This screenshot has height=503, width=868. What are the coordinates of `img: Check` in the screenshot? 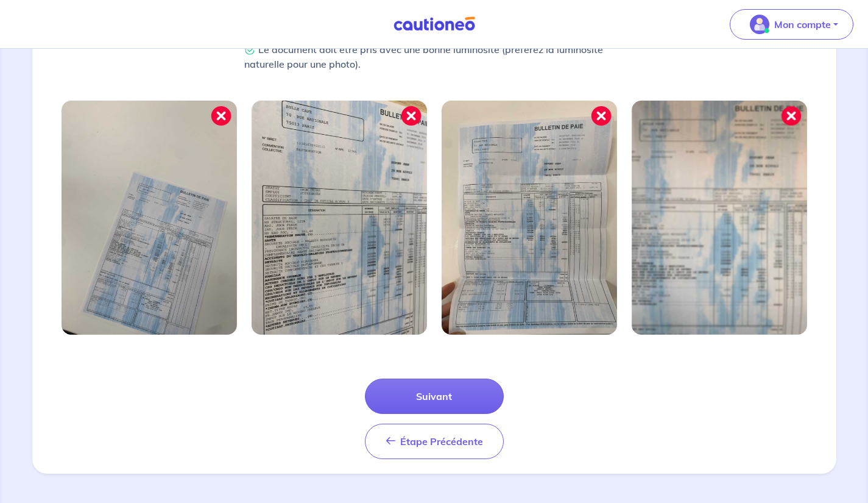 It's located at (250, 51).